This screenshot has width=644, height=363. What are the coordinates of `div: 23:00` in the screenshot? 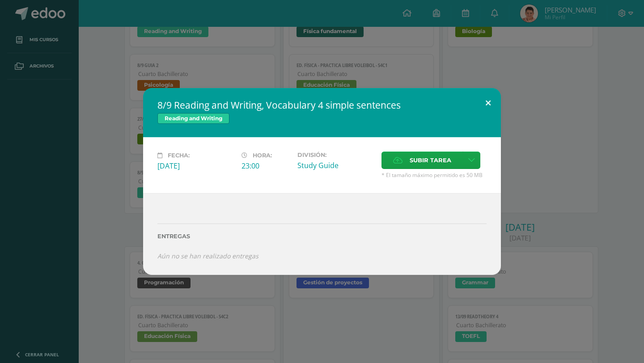 It's located at (266, 166).